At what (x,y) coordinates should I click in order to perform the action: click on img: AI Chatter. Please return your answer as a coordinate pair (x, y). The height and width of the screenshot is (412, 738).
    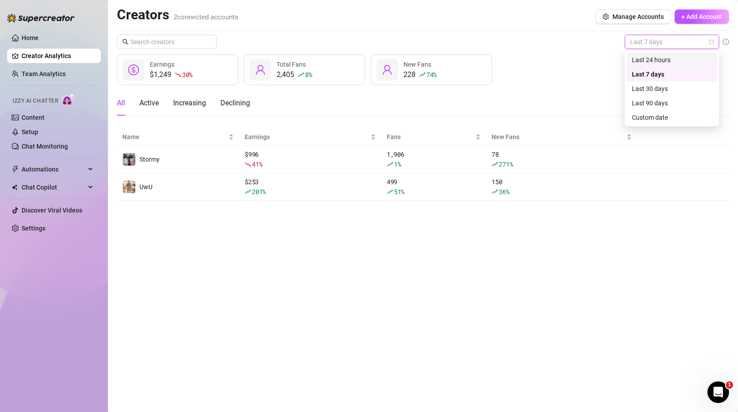
    Looking at the image, I should click on (68, 99).